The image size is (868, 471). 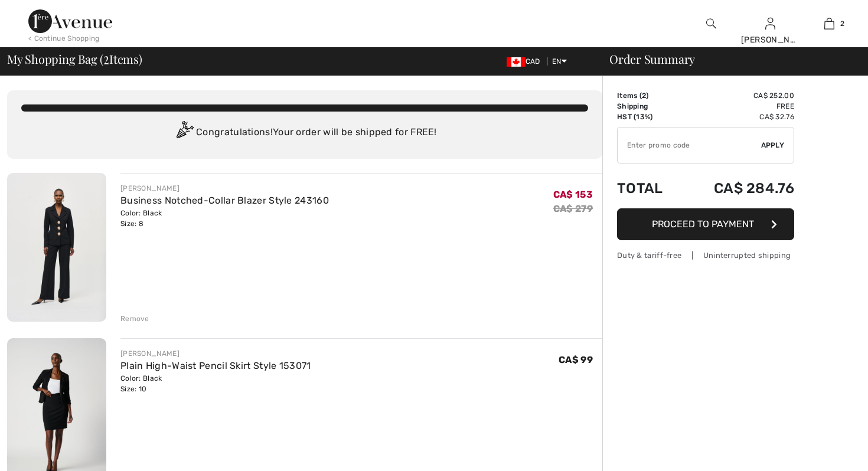 I want to click on img: Canadian Dollar, so click(x=516, y=62).